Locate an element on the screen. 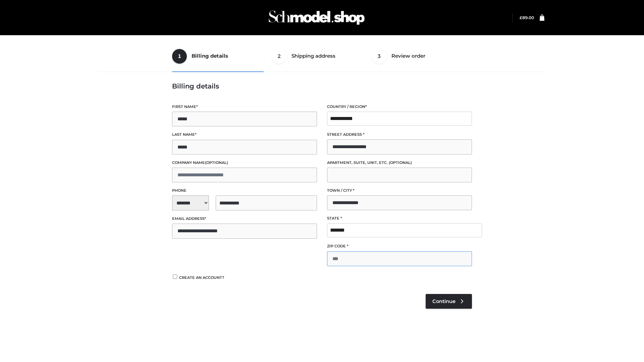 This screenshot has height=362, width=644. label: State is located at coordinates (400, 218).